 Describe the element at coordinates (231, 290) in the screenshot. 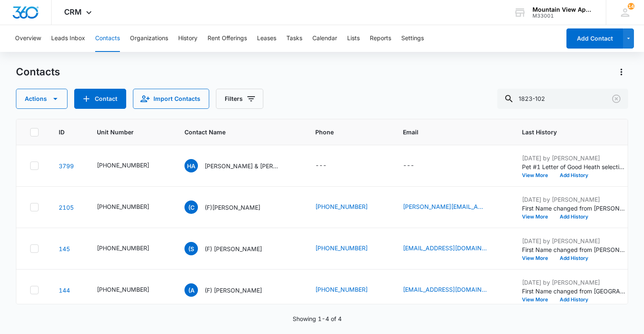

I see `div: Contact Name - (F) Austin Williams - Select to Edit Field` at that location.